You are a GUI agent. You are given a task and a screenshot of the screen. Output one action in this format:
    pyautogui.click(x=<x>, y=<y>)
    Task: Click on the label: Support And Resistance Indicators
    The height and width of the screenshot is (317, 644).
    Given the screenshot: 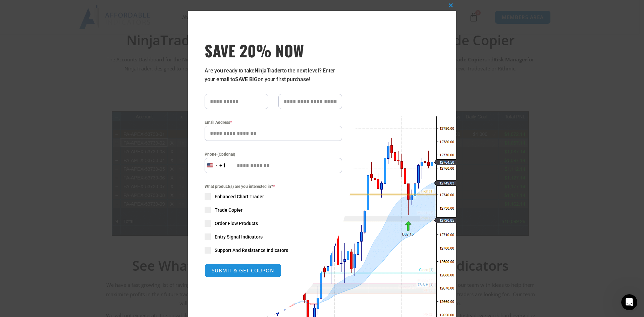 What is the action you would take?
    pyautogui.click(x=273, y=251)
    